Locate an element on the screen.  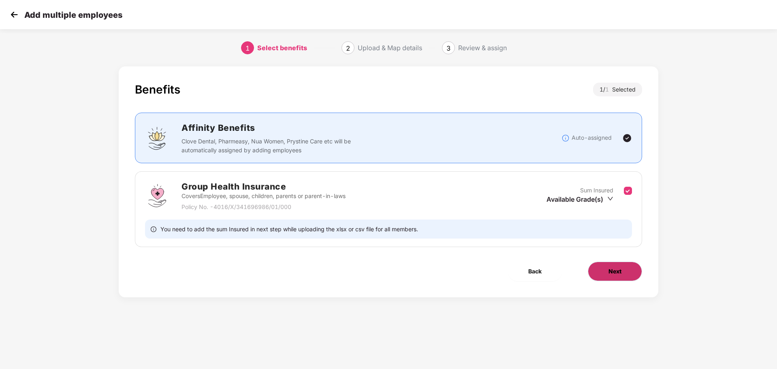
img: svg+xml;base64,PHN2ZyBpZD0iSW5mb18tXzMyeDMyIiBkYXRhLW5hbWU9IkluZm8gLSAzMngzMiIgeG1sbnM9Imh0dHA6Ly... is located at coordinates (565, 138).